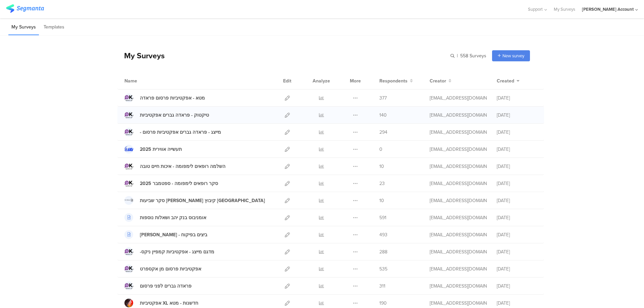  I want to click on div: תעשייה אווירית 2025, so click(161, 149).